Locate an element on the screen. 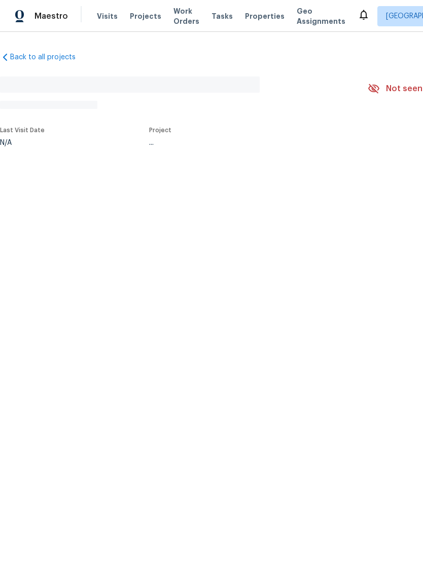 This screenshot has height=580, width=423. span: Work Orders is located at coordinates (186, 16).